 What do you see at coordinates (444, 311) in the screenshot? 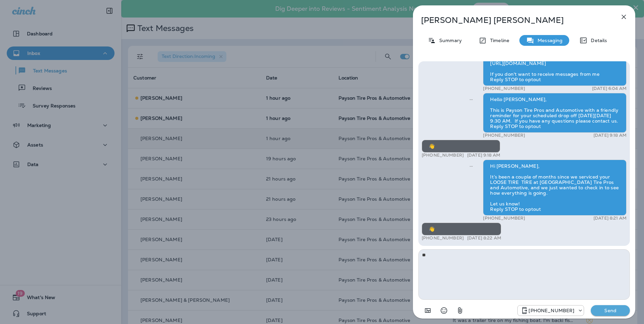
I see `button: Select an emoji` at bounding box center [444, 311].